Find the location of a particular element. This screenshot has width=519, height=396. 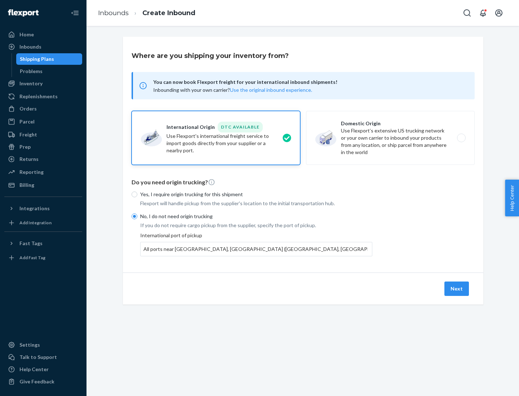

div: Inbounds is located at coordinates (30, 47).